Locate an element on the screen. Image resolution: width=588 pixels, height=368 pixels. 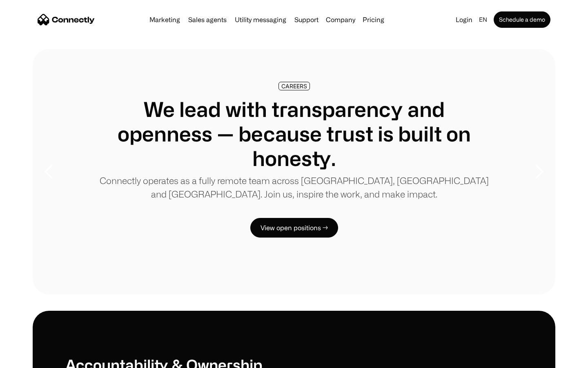
a: Schedule a demo is located at coordinates (522, 19).